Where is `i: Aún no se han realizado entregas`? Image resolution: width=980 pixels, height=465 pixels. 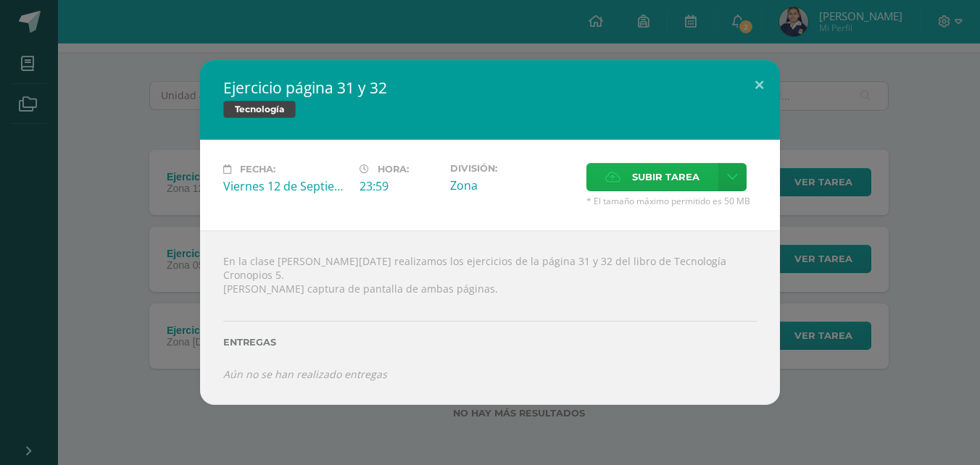
i: Aún no se han realizado entregas is located at coordinates (305, 374).